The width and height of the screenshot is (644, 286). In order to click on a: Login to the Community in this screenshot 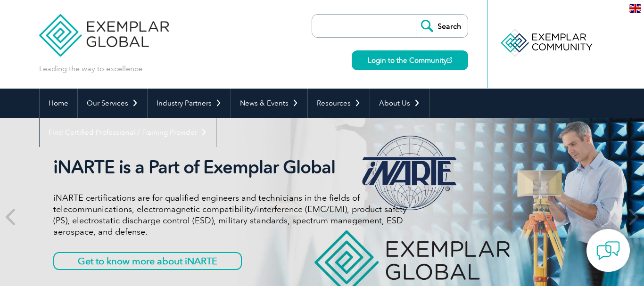, I will do `click(410, 60)`.